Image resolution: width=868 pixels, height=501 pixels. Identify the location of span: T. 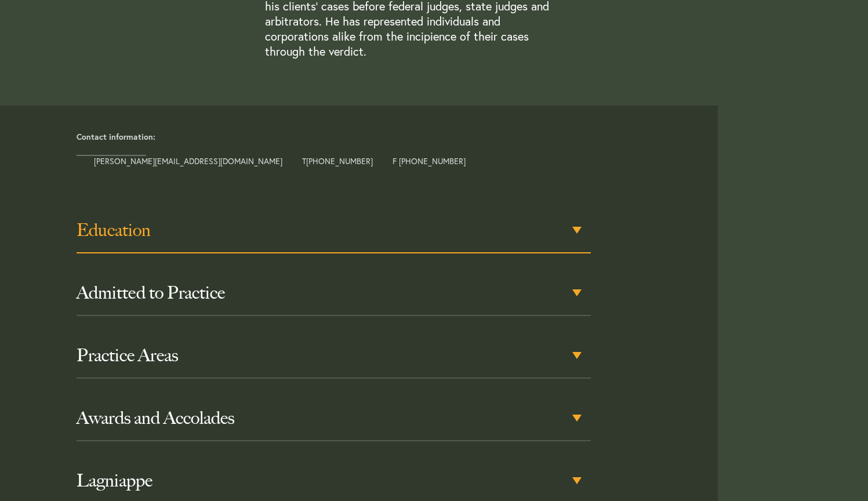
(337, 162).